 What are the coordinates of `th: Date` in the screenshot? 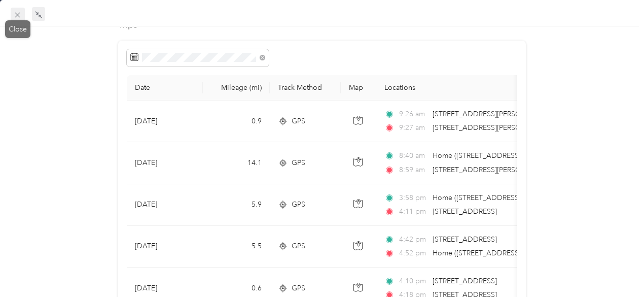 It's located at (165, 88).